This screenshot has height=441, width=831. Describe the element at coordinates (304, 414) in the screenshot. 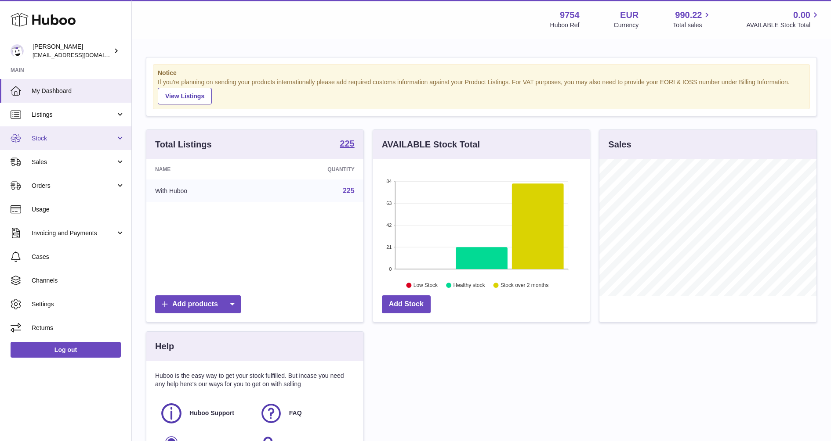

I see `a: FAQ` at that location.